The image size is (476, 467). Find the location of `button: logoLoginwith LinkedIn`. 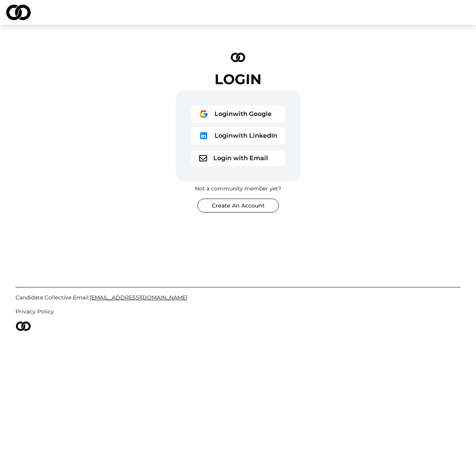

button: logoLoginwith LinkedIn is located at coordinates (238, 136).